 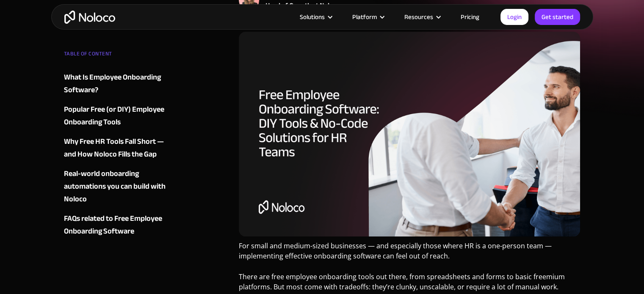 I want to click on a: FAQs related to Free Employee Onboarding Software, so click(x=115, y=225).